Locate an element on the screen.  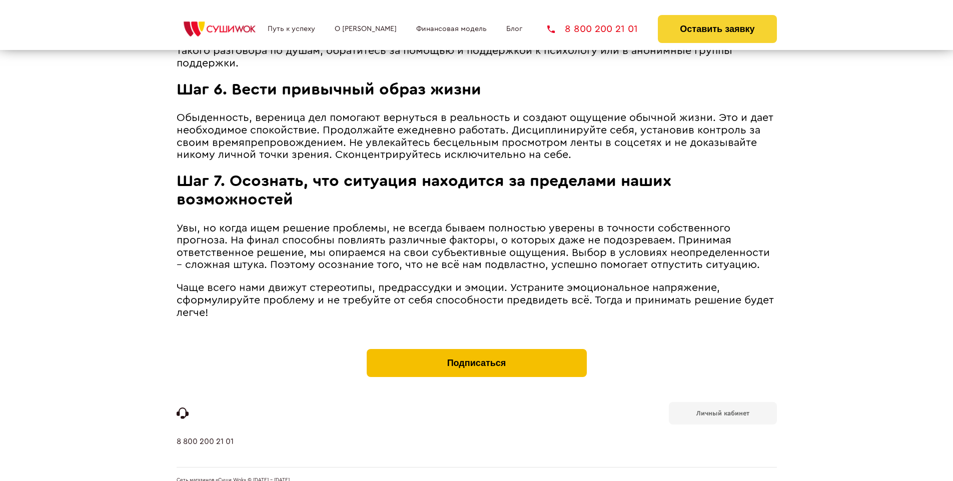
a: Путь к успеху is located at coordinates (291, 29).